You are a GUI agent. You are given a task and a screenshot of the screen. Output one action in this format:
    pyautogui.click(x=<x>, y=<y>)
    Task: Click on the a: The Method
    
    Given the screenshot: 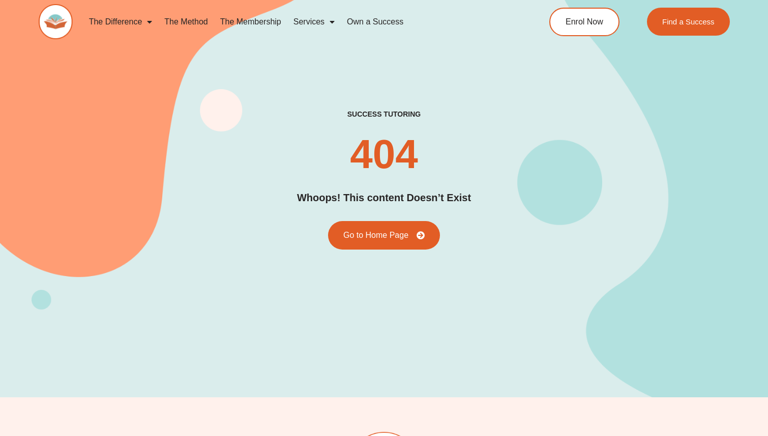 What is the action you would take?
    pyautogui.click(x=186, y=22)
    